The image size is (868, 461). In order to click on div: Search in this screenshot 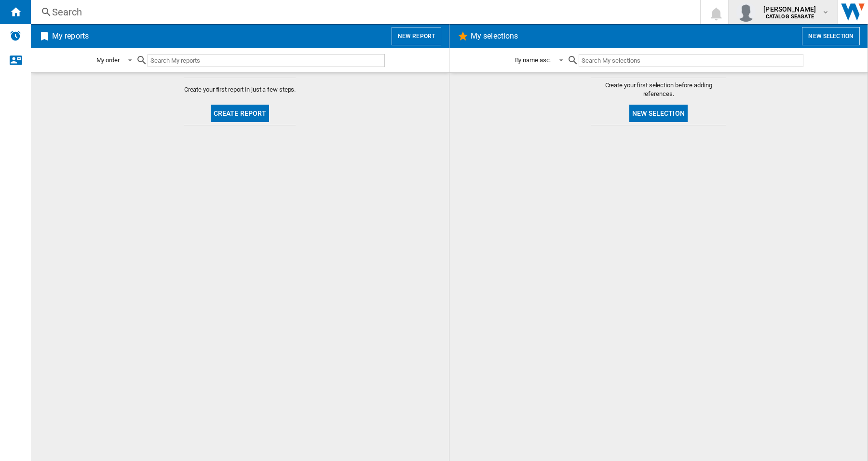, I will do `click(364, 12)`.